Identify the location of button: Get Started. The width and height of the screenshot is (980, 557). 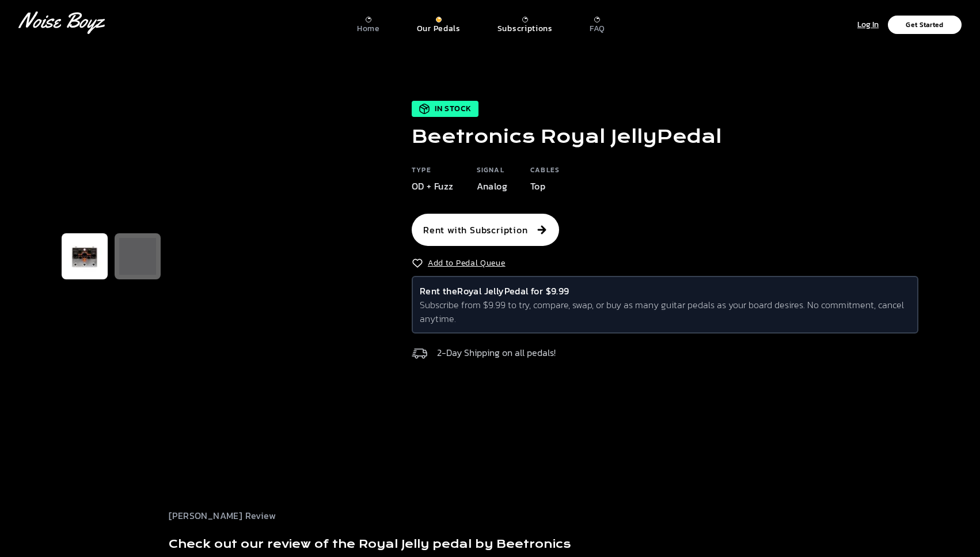
(925, 24).